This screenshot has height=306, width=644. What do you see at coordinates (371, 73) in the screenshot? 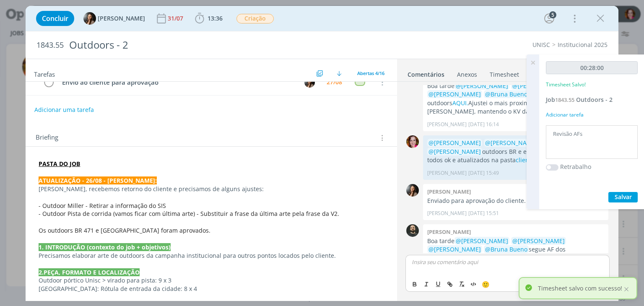
I see `span: Abertas 4/16` at bounding box center [371, 73].